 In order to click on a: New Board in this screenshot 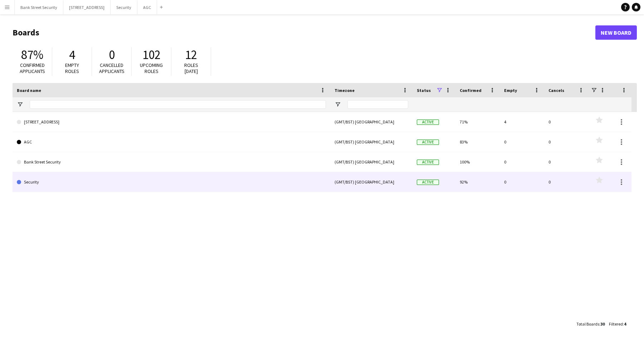, I will do `click(616, 33)`.